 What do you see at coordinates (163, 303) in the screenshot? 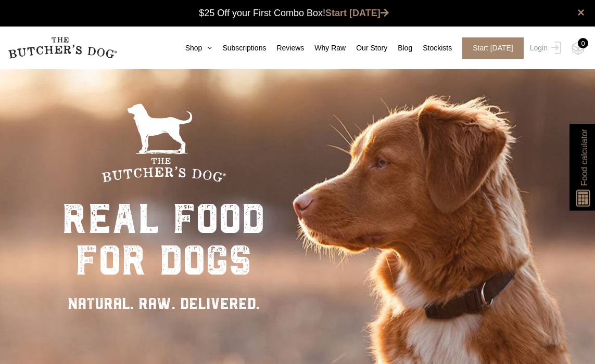
I see `div: NATURAL. RAW. DELIVERED.` at bounding box center [163, 303].